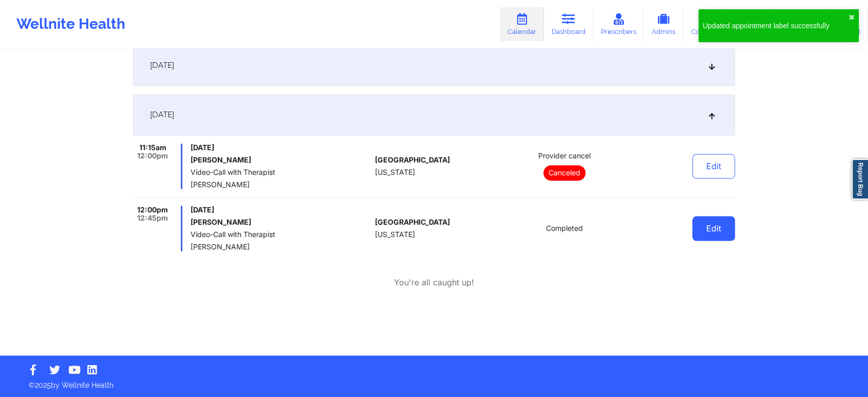  What do you see at coordinates (704, 24) in the screenshot?
I see `a: Coaches` at bounding box center [704, 24].